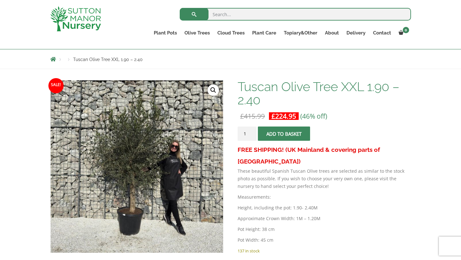 The width and height of the screenshot is (461, 260). I want to click on a: Topiary&Other, so click(300, 33).